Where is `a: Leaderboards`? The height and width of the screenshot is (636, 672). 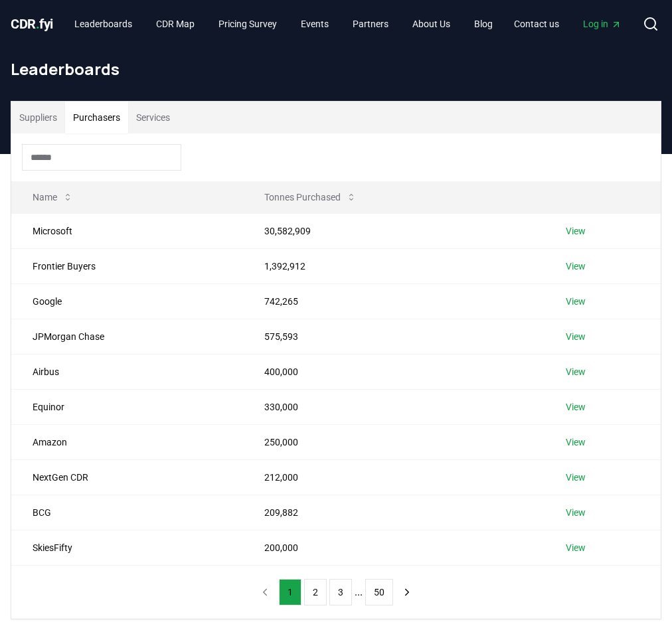
a: Leaderboards is located at coordinates (103, 24).